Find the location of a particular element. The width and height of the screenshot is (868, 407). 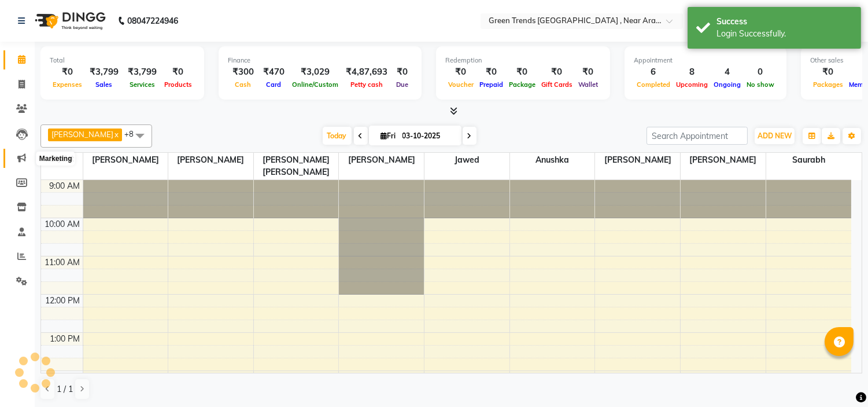

span: Voucher is located at coordinates (461, 84).